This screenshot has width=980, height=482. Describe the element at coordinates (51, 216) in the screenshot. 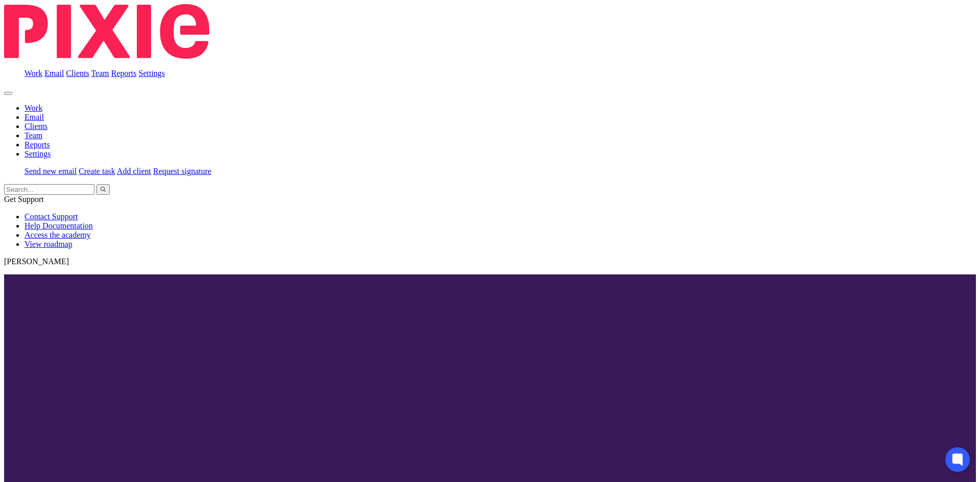

I see `a: Contact Support` at that location.